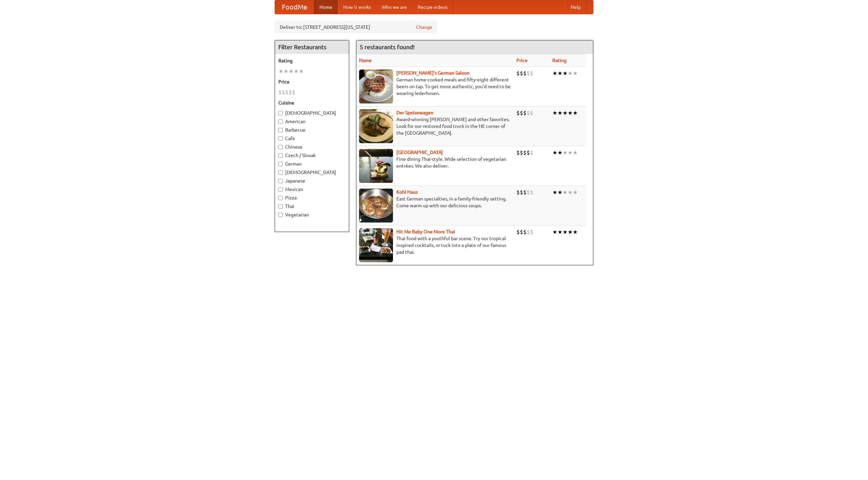 The height and width of the screenshot is (480, 868). I want to click on img: speisewagen.jpg, so click(376, 126).